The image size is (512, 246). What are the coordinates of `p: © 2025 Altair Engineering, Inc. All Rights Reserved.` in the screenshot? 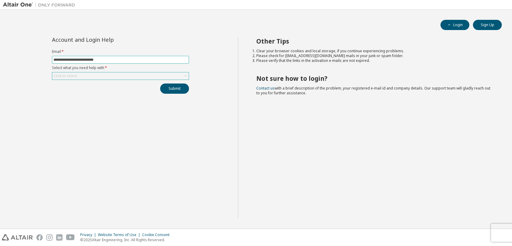 It's located at (126, 240).